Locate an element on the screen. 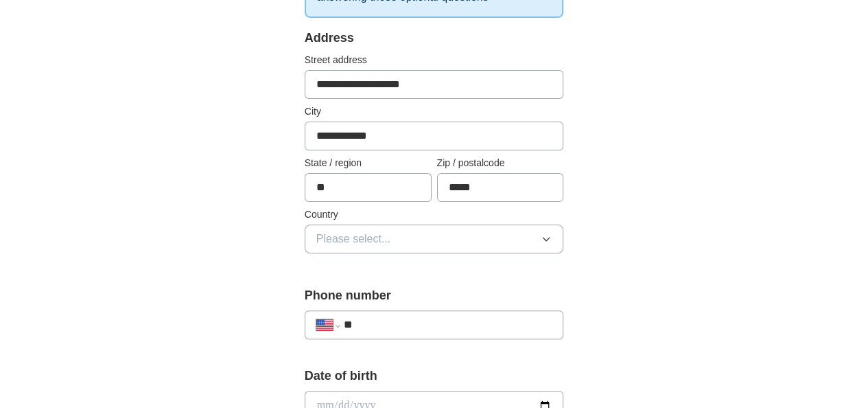  label: Date of birth is located at coordinates (435, 376).